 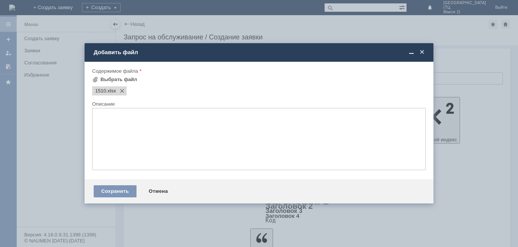 What do you see at coordinates (422, 52) in the screenshot?
I see `span: Закрыть` at bounding box center [422, 52].